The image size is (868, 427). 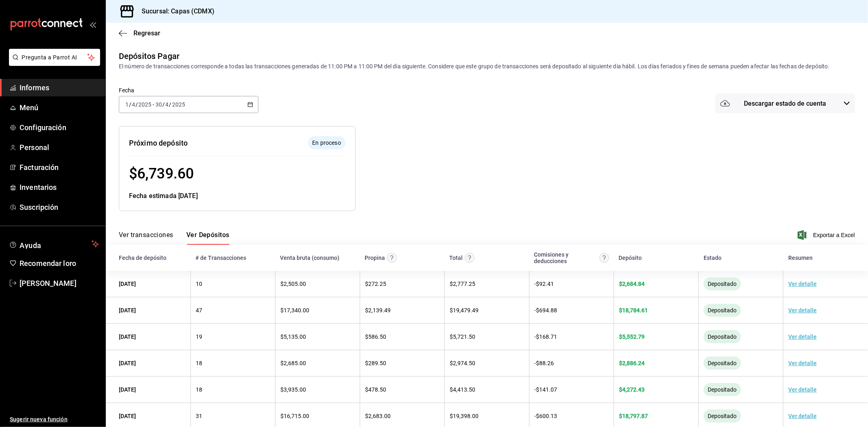 What do you see at coordinates (800, 258) in the screenshot?
I see `font: Resumen` at bounding box center [800, 258].